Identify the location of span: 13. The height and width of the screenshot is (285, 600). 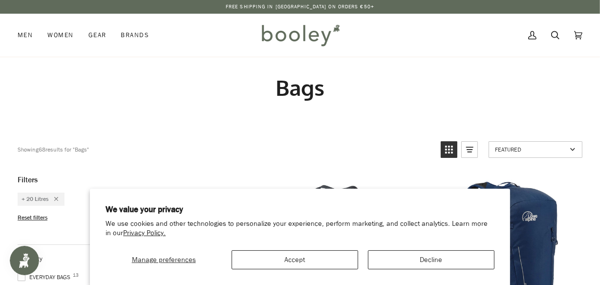
(76, 275).